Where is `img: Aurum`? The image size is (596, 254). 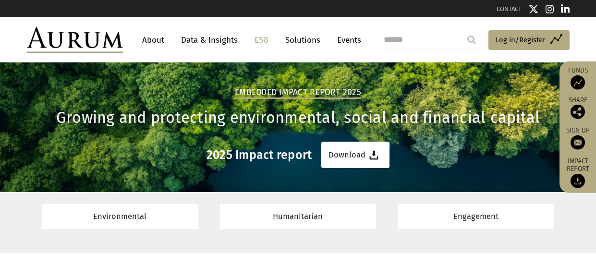
img: Aurum is located at coordinates (75, 40).